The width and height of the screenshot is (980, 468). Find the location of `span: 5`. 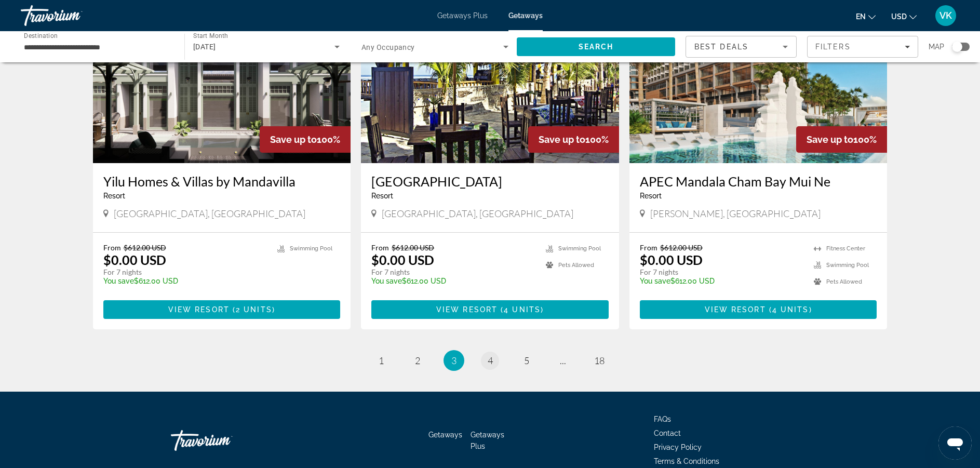

span: 5 is located at coordinates (526, 360).